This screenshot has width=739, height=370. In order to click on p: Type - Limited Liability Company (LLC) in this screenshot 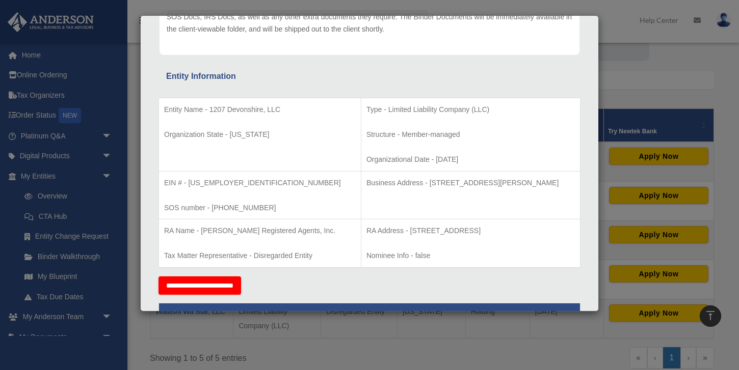, I will do `click(470, 110)`.